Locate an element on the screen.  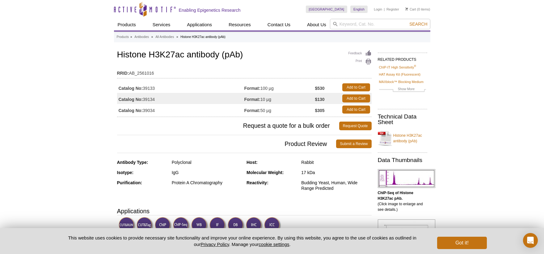
strong: Purification: is located at coordinates (130, 183).